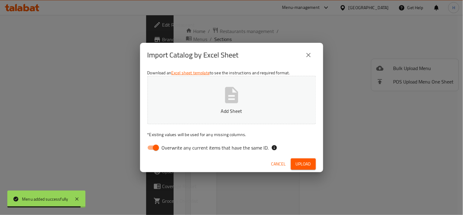  Describe the element at coordinates (215, 148) in the screenshot. I see `span: Overwrite any current items that have the same ID.` at that location.